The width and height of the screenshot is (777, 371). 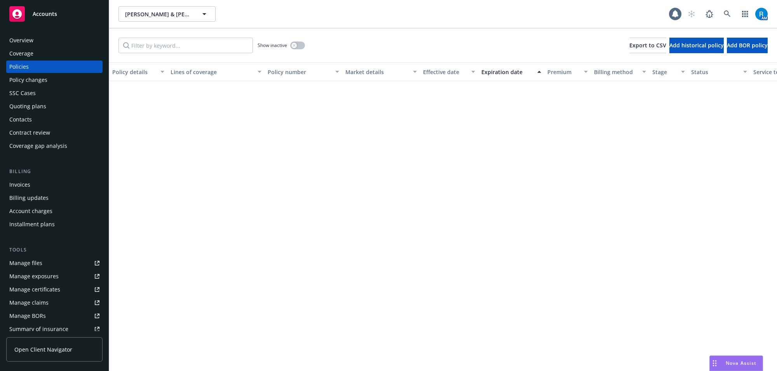 I want to click on div: Manage claims, so click(x=29, y=303).